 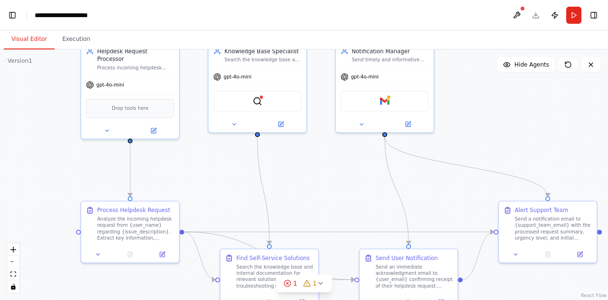 I want to click on button: Execution, so click(x=76, y=39).